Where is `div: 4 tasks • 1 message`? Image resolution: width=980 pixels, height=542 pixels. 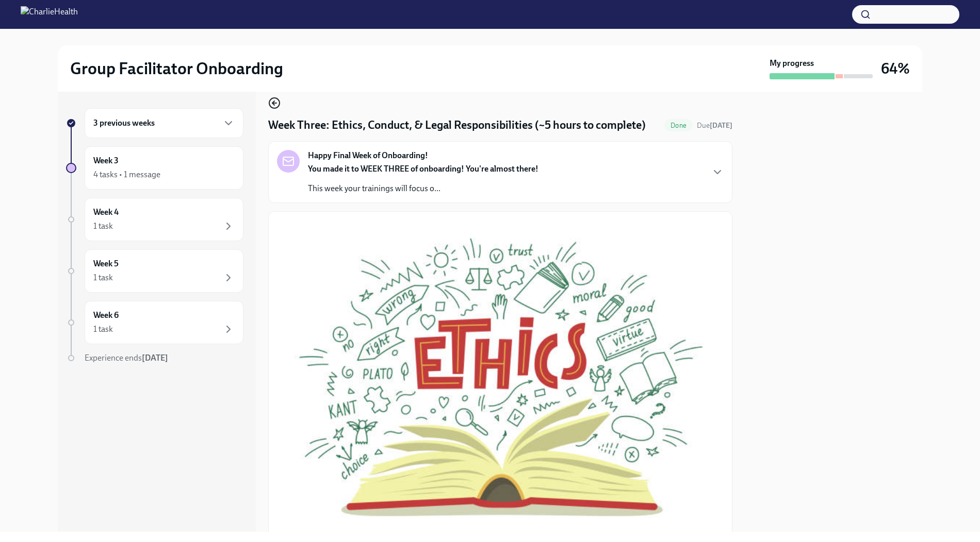
div: 4 tasks • 1 message is located at coordinates (127, 175).